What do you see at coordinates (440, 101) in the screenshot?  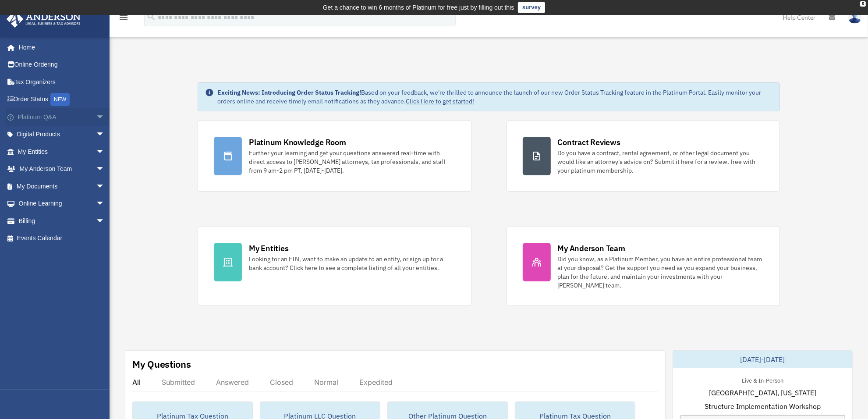 I see `a: Click Here to get started!` at bounding box center [440, 101].